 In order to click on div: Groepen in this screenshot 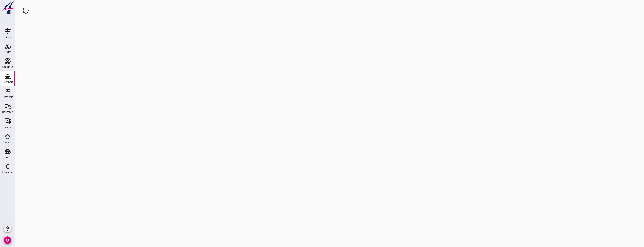, I will do `click(7, 142)`.